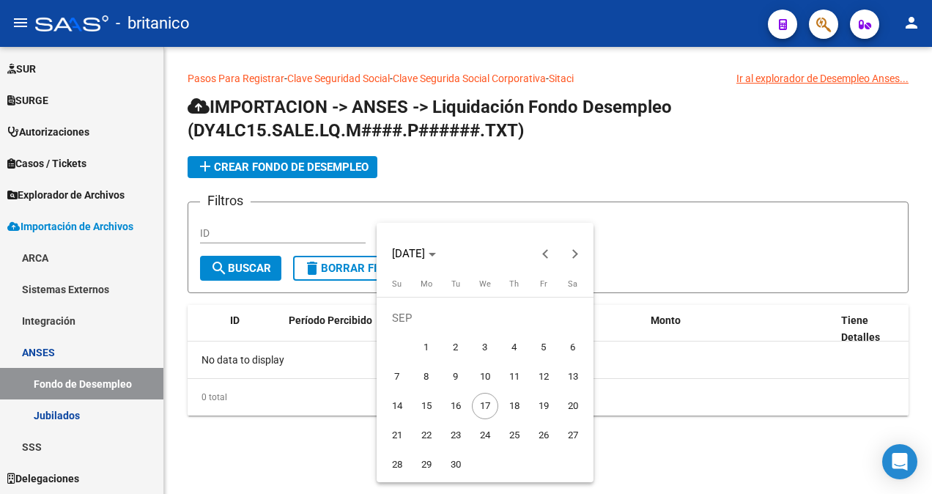 Image resolution: width=932 pixels, height=494 pixels. I want to click on span: 26, so click(543, 435).